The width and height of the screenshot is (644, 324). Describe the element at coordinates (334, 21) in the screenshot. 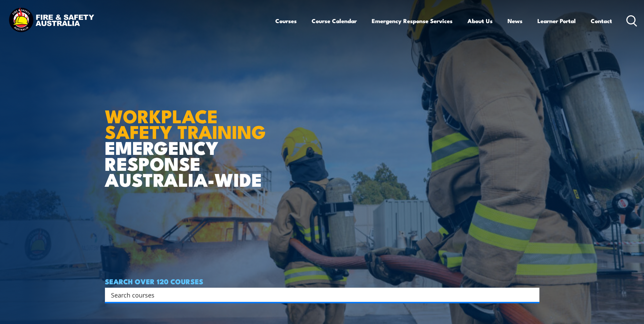

I see `a: Course Calendar` at that location.